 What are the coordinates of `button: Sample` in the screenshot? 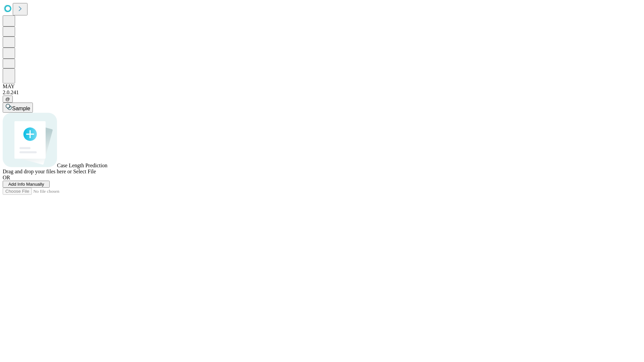 It's located at (18, 108).